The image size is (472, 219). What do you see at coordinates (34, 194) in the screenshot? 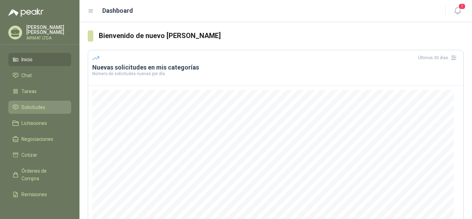
I see `span: Remisiones` at bounding box center [34, 194].